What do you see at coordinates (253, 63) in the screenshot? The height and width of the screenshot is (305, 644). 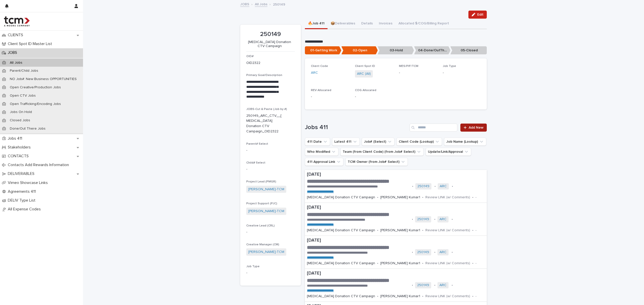 I see `p: OID2322` at bounding box center [253, 63].